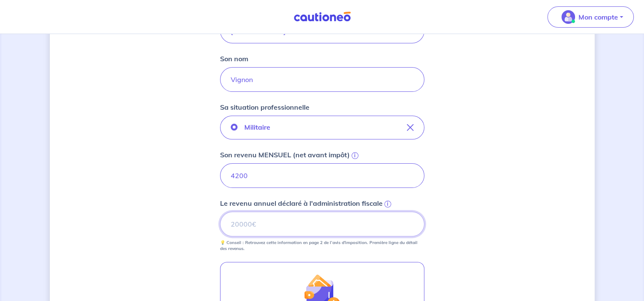 Image resolution: width=644 pixels, height=301 pixels. What do you see at coordinates (265, 108) in the screenshot?
I see `p: Sa situation professionnelle` at bounding box center [265, 108].